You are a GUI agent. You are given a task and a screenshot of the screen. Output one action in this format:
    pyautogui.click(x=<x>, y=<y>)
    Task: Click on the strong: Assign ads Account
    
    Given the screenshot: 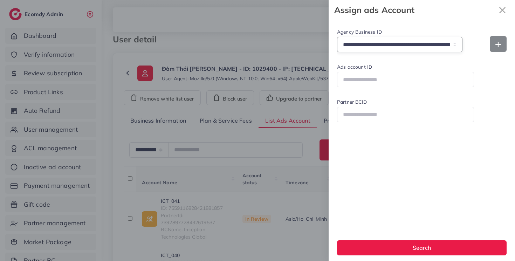 What is the action you would take?
    pyautogui.click(x=415, y=10)
    